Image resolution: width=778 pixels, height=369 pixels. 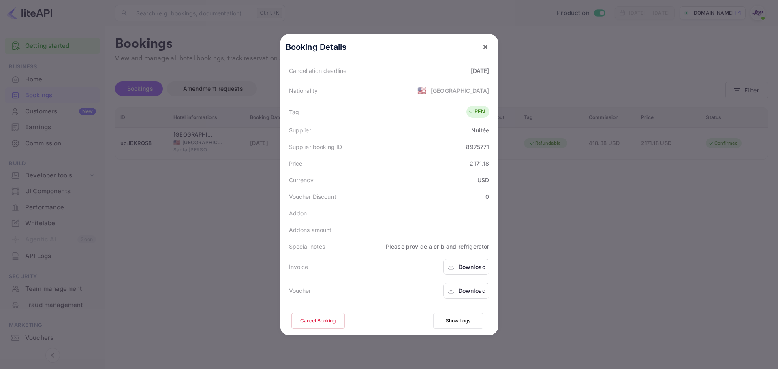 I want to click on div: USD, so click(x=483, y=180).